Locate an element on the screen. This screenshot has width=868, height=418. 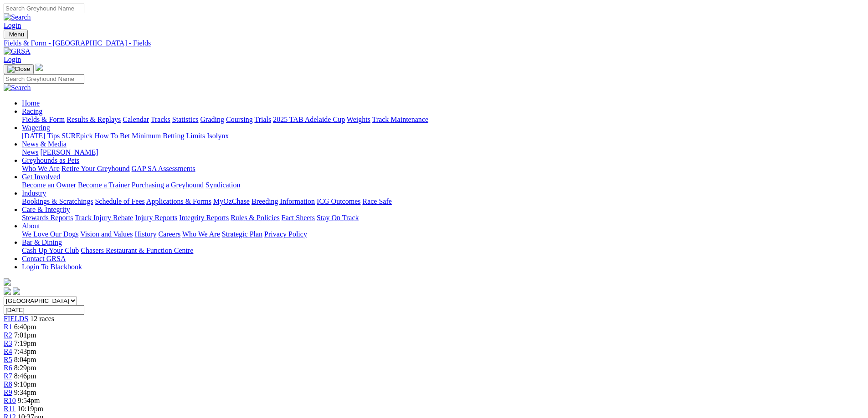
a: Syndication is located at coordinates (223, 185).